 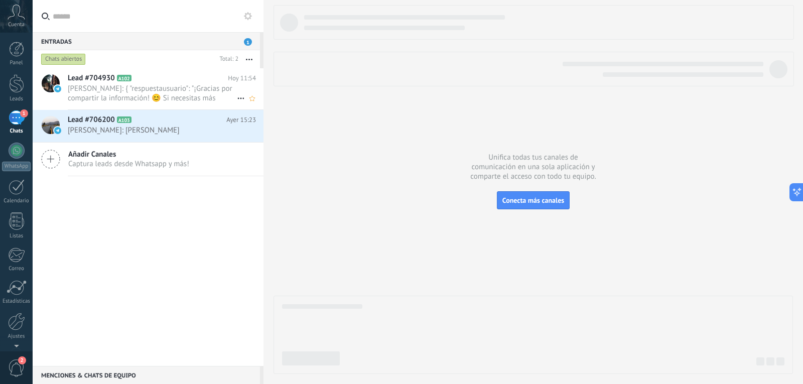 I want to click on span: Hoy 11:54, so click(x=242, y=78).